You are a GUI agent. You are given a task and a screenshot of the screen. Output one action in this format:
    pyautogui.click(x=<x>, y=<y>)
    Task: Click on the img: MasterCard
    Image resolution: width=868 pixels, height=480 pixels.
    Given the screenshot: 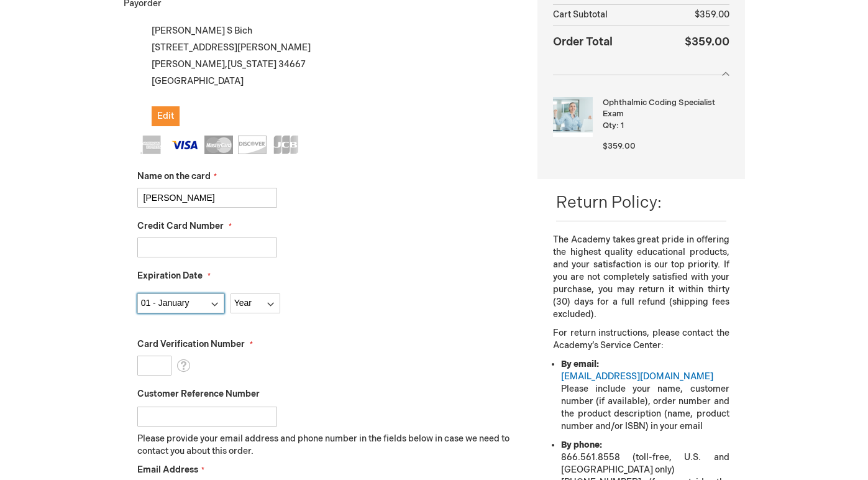 What is the action you would take?
    pyautogui.click(x=219, y=145)
    